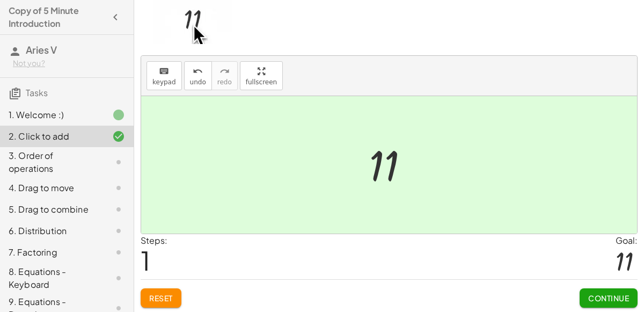 Image resolution: width=644 pixels, height=312 pixels. I want to click on i: Task finished., so click(119, 115).